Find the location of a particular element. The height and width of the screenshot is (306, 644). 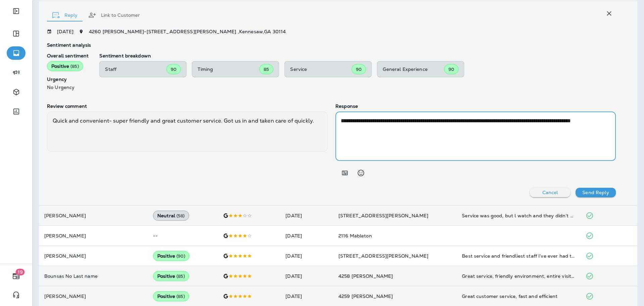

span: ( 58 ) is located at coordinates (181, 216).